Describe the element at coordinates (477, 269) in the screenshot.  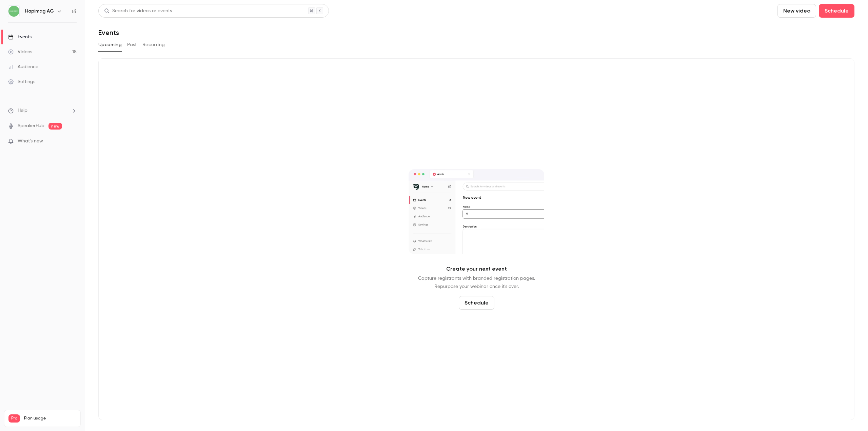
I see `p: Create your next event` at that location.